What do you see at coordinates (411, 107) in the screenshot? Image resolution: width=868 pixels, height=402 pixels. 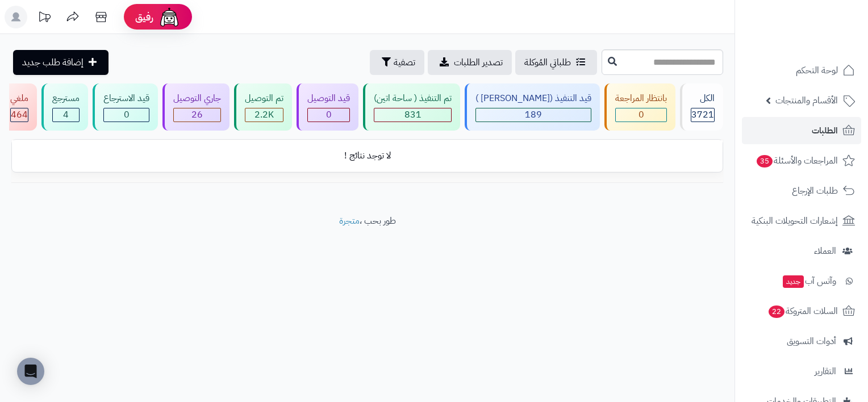 I see `a: تم التنفيذ ( ساحة اتين) 831` at bounding box center [411, 107].